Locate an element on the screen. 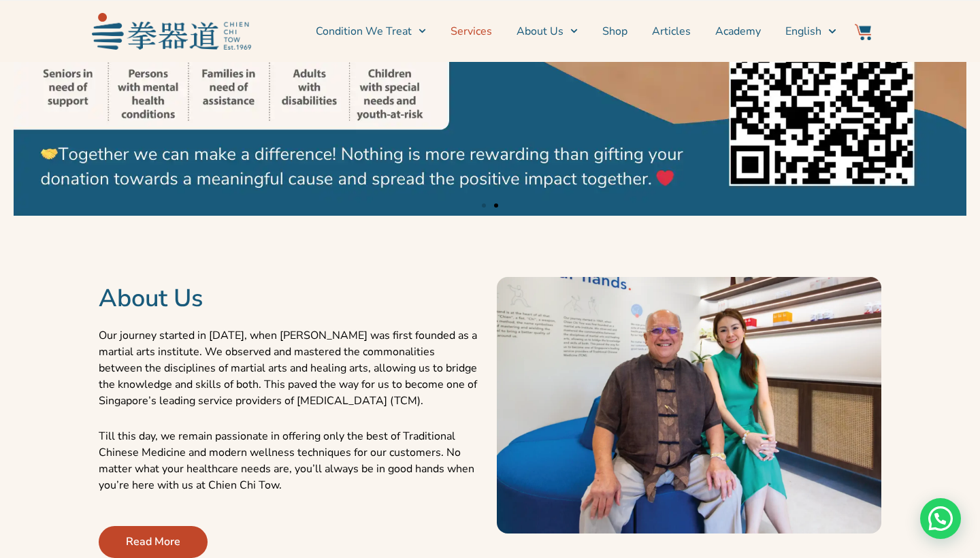  span: Go to slide 2 is located at coordinates (496, 205).